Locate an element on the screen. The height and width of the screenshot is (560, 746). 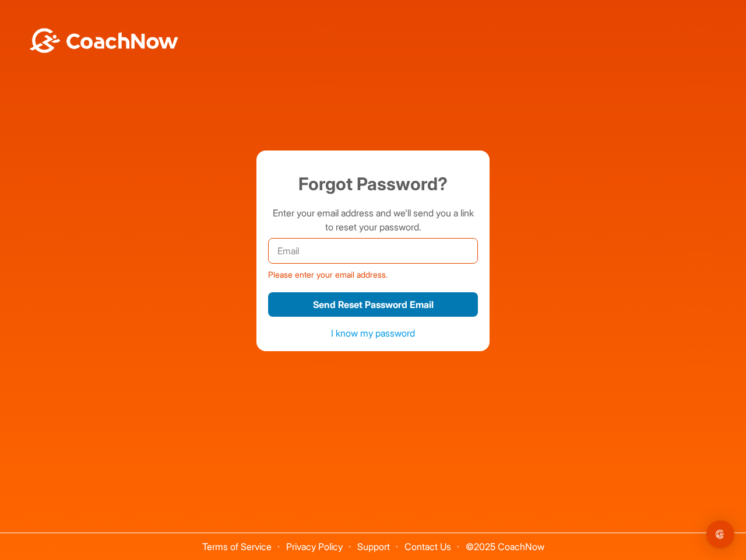
a: Terms of Service is located at coordinates (237, 546).